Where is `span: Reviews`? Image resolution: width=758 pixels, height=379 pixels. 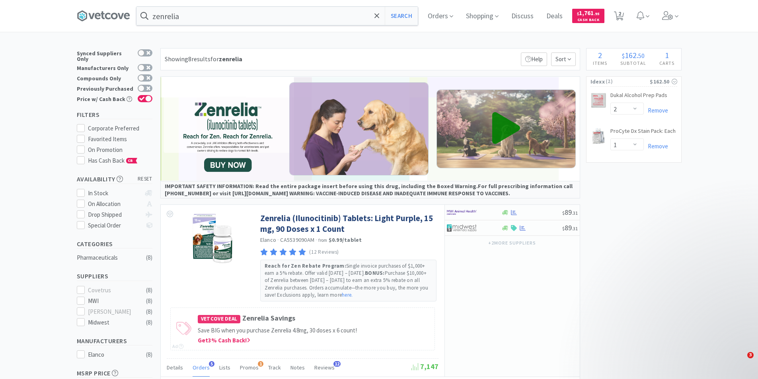 span: Reviews is located at coordinates (324, 368).